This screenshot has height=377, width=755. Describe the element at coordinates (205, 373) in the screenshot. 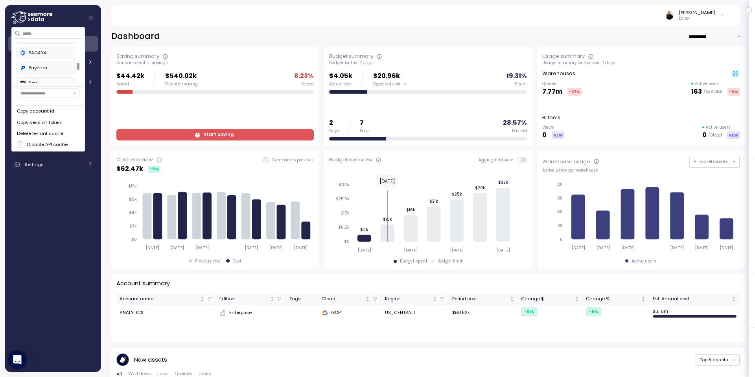

I see `span: Users` at that location.